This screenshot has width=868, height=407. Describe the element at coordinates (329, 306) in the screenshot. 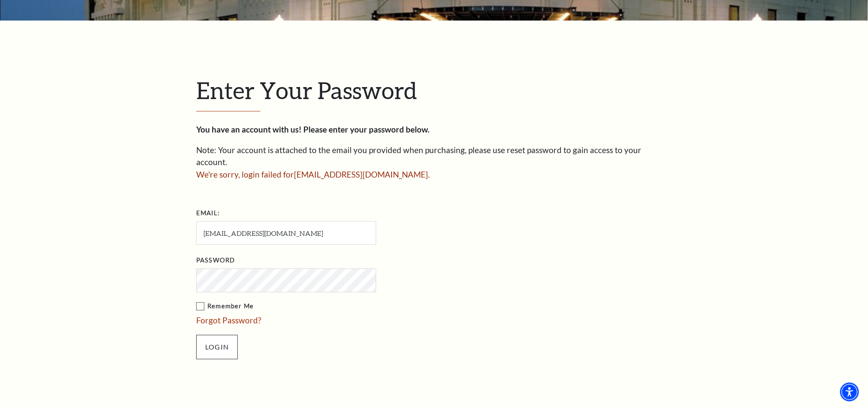

I see `label: Remember Me` at that location.